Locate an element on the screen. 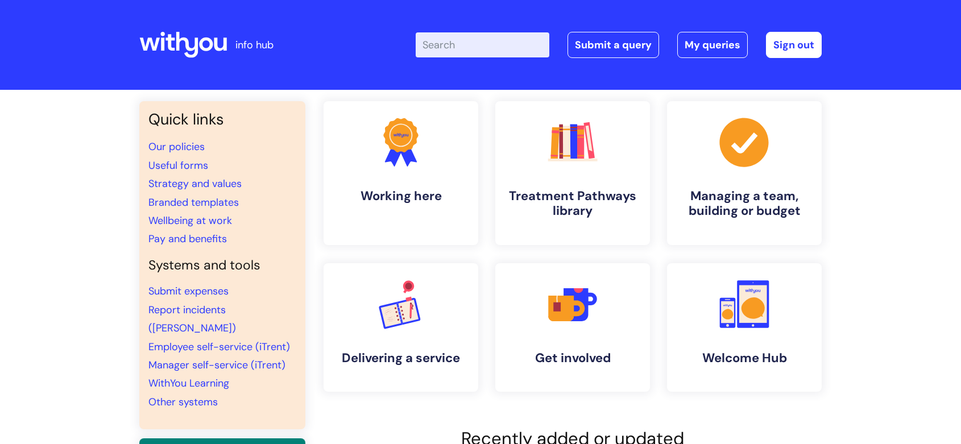 The image size is (961, 444). h4: Treatment Pathways library is located at coordinates (572, 203).